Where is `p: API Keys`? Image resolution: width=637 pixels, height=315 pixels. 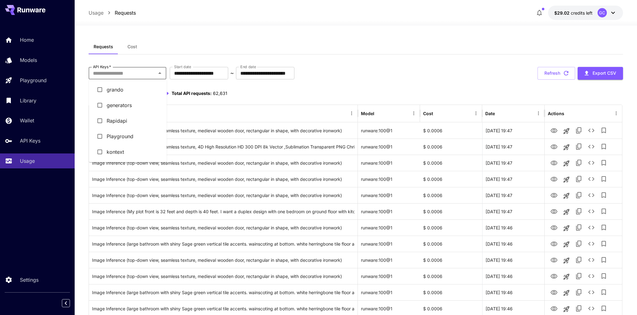
p: API Keys is located at coordinates (30, 141).